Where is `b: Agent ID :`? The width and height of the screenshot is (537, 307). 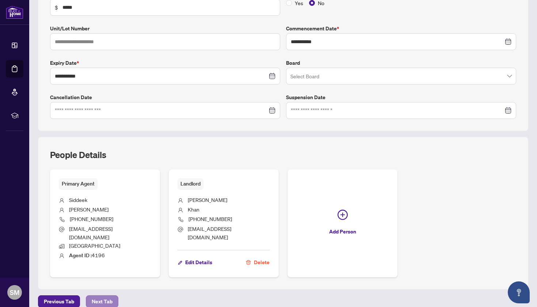 b: Agent ID : is located at coordinates (80, 255).